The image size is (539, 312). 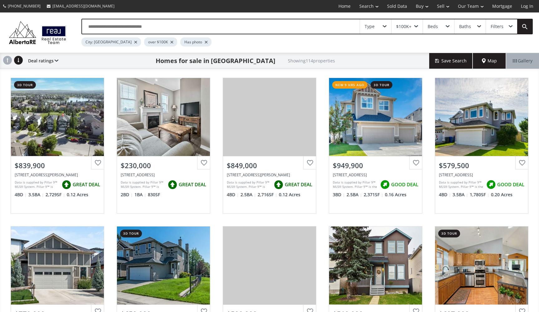 What do you see at coordinates (57, 175) in the screenshot?
I see `div: 71 Crystal Shores Road, Okotoks, AB T1S 2H9` at bounding box center [57, 175].